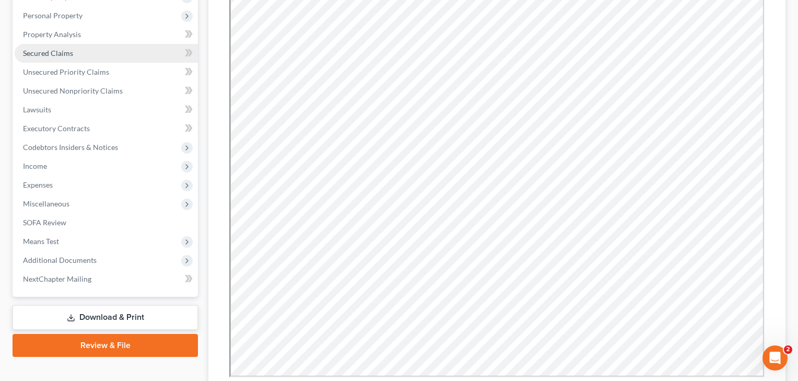  I want to click on span: Secured Claims, so click(48, 53).